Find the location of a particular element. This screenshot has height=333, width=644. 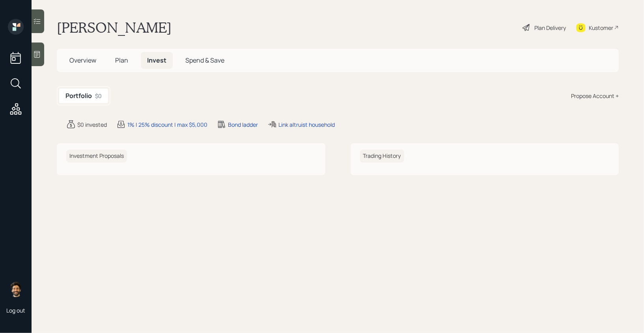

span: Plan is located at coordinates (122, 60).